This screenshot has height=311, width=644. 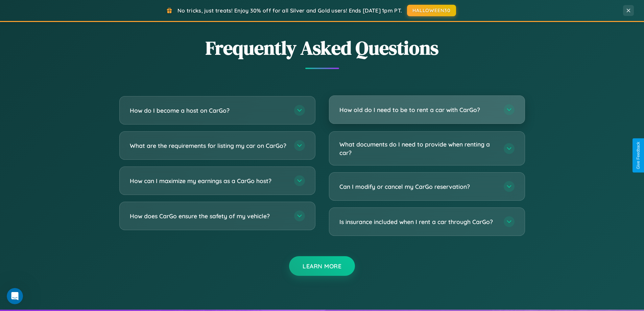 What do you see at coordinates (209, 145) in the screenshot?
I see `h3: What are the requirements for listing my car on CarGo?` at bounding box center [209, 145].